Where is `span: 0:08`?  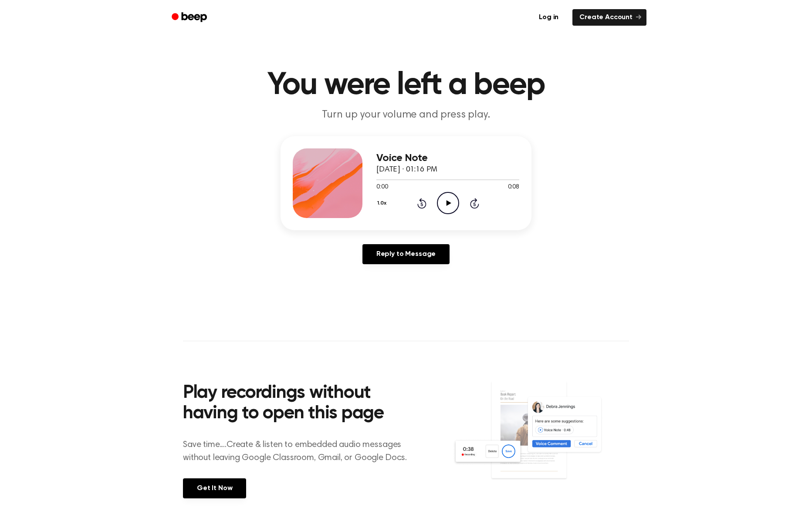 span: 0:08 is located at coordinates (513, 187).